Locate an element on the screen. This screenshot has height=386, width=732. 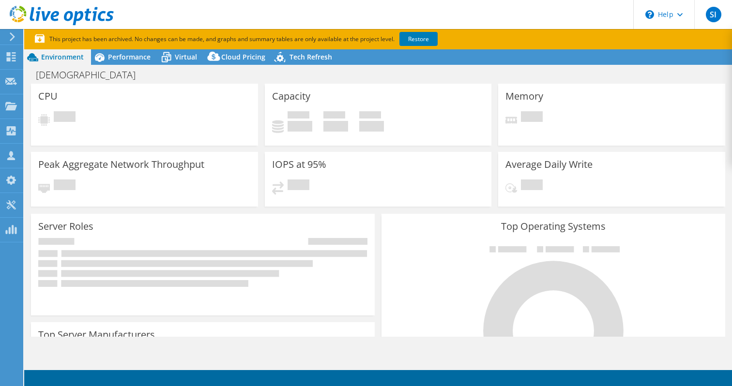
svg: \n is located at coordinates (649, 15).